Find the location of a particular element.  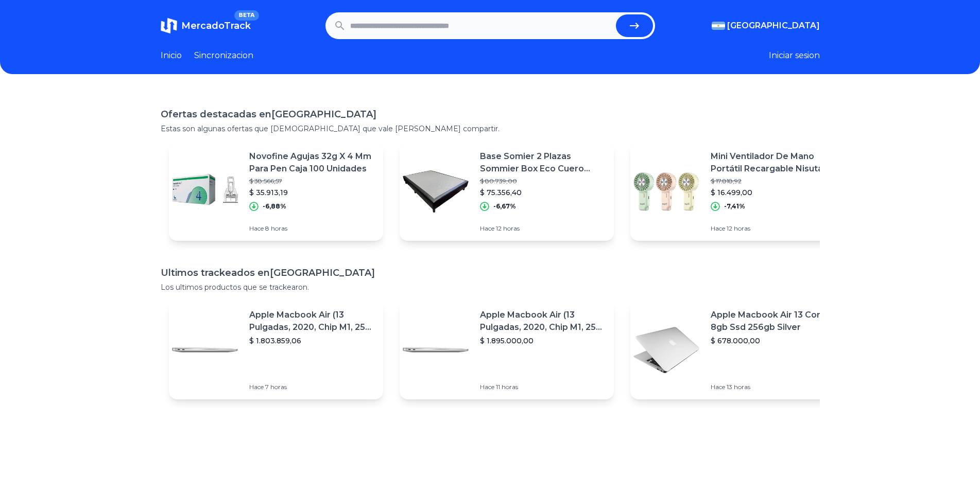

p: $ 80.739,00 is located at coordinates (543, 181).